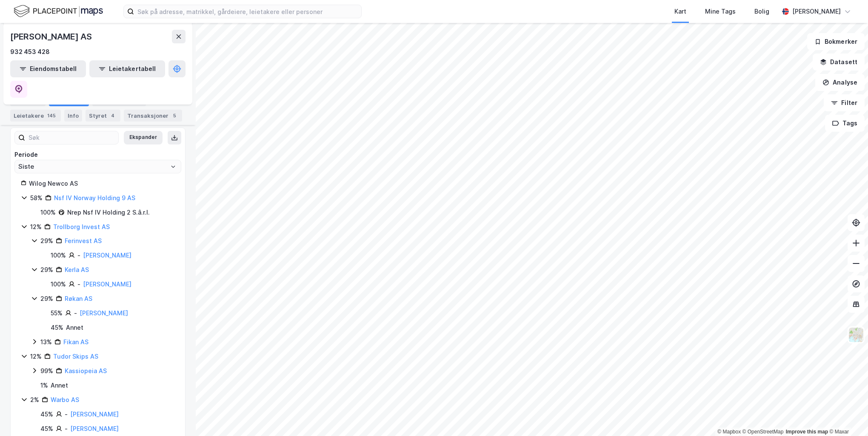 This screenshot has height=436, width=868. I want to click on div: 99%, so click(47, 371).